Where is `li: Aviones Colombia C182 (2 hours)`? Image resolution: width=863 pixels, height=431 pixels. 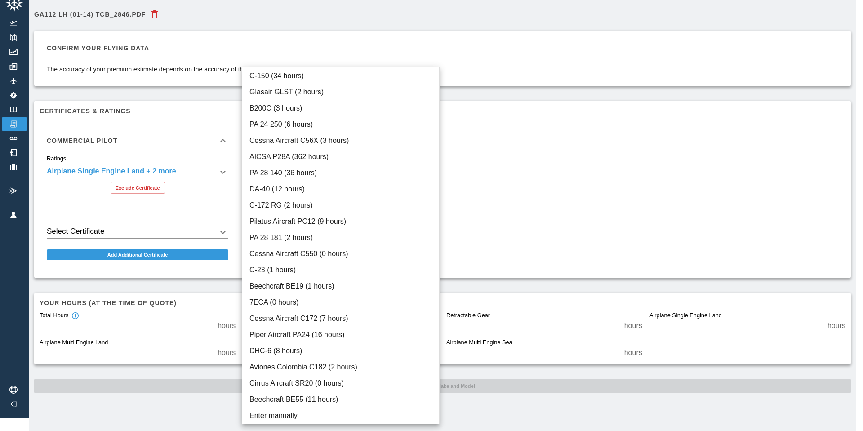
li: Aviones Colombia C182 (2 hours) is located at coordinates (341, 367).